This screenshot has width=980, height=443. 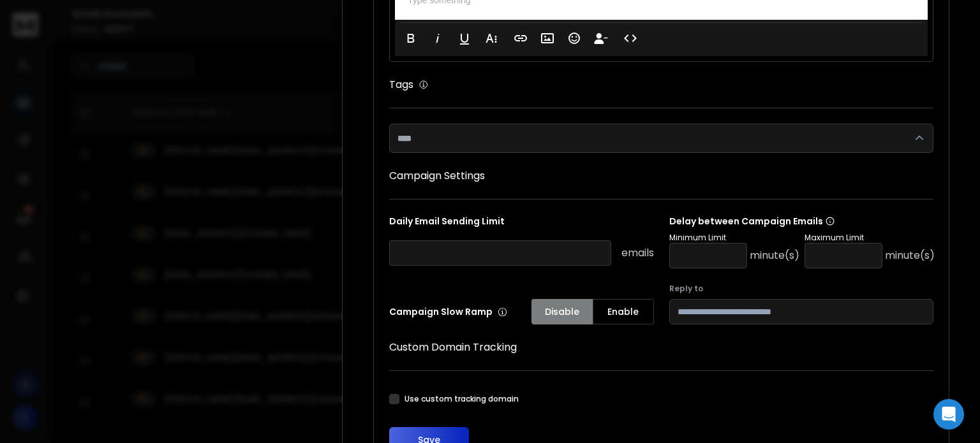 What do you see at coordinates (949, 415) in the screenshot?
I see `div: Open Intercom Messenger` at bounding box center [949, 415].